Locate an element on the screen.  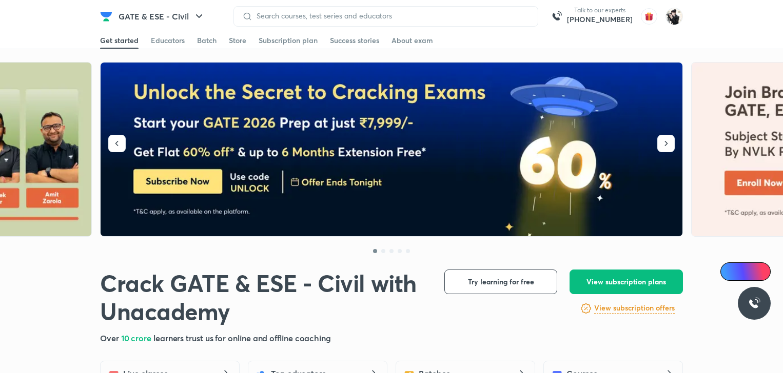
a: call-us is located at coordinates (556, 16).